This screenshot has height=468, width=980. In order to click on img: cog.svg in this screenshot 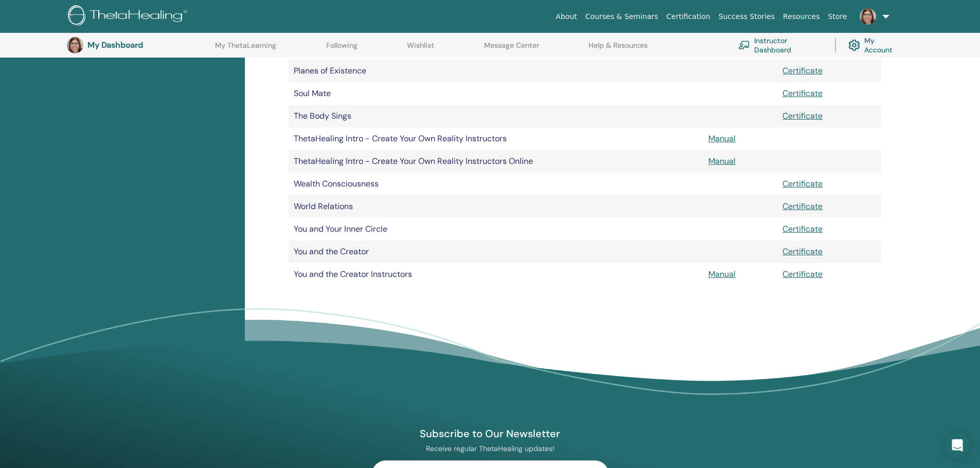, I will do `click(854, 45)`.